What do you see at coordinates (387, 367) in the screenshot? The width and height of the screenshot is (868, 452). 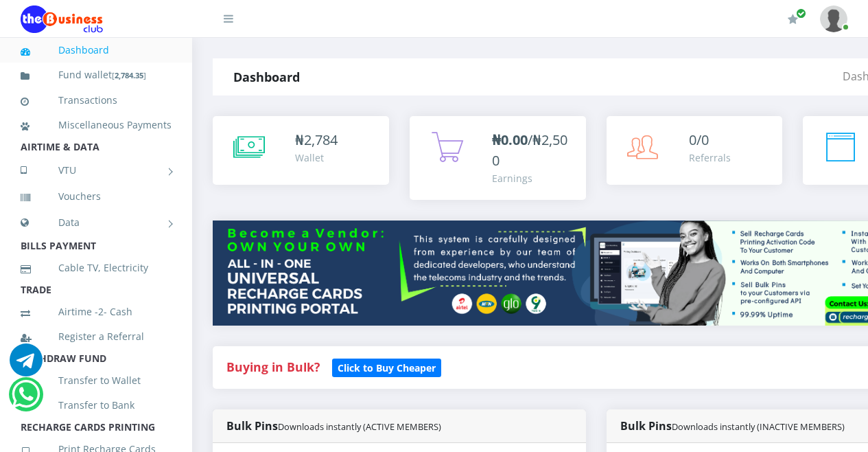 I see `a: Click to Buy Cheaper` at bounding box center [387, 367].